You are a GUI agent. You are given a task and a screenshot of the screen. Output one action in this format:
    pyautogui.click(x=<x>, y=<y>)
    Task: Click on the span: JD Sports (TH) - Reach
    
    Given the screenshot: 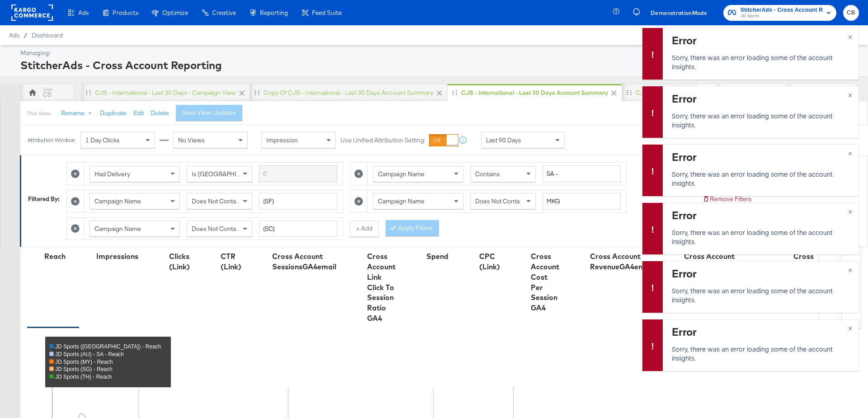 What is the action you would take?
    pyautogui.click(x=83, y=377)
    